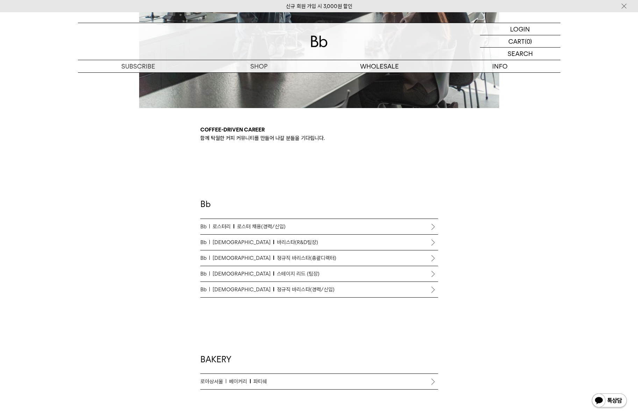  Describe the element at coordinates (500, 66) in the screenshot. I see `p: INFO` at that location.